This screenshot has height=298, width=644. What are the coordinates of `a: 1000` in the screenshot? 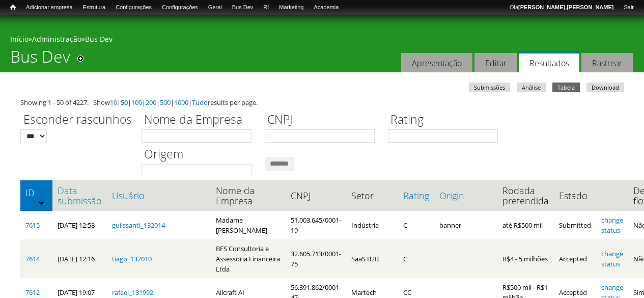 It's located at (181, 102).